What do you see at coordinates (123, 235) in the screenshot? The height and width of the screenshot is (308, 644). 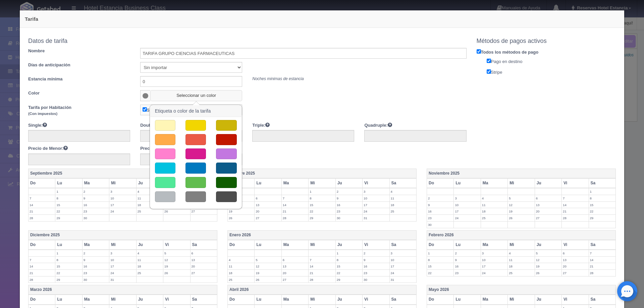 I see `th: Diciembre 2025` at bounding box center [123, 235].